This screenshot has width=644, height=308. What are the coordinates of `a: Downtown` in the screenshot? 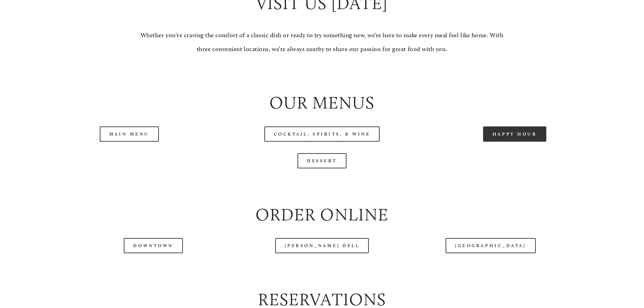 It's located at (153, 245).